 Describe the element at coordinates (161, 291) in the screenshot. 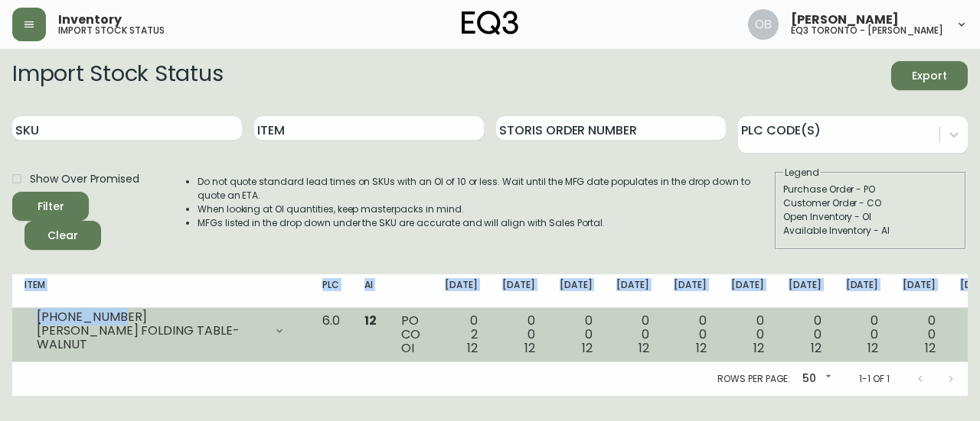

I see `th: Item` at that location.